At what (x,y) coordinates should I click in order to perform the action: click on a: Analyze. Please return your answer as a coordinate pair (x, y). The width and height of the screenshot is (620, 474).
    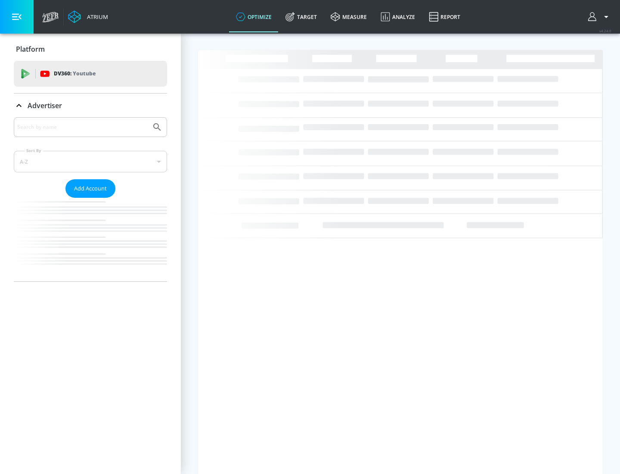
    Looking at the image, I should click on (398, 17).